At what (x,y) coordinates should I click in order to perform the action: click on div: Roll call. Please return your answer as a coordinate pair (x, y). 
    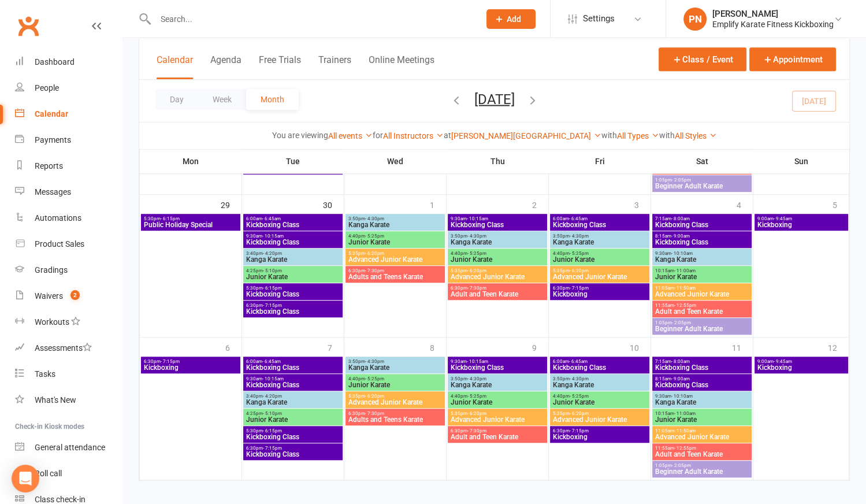
    Looking at the image, I should click on (48, 473).